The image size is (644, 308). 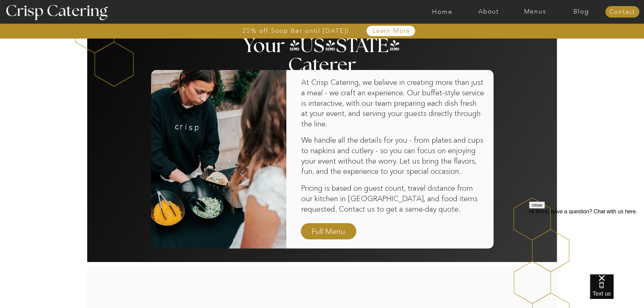 What do you see at coordinates (391, 31) in the screenshot?
I see `nav: Learn More` at bounding box center [391, 31].